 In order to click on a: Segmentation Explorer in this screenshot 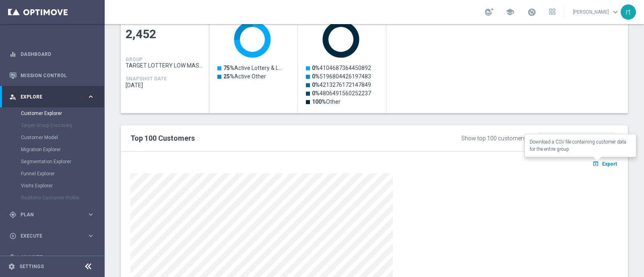, I will do `click(52, 162)`.